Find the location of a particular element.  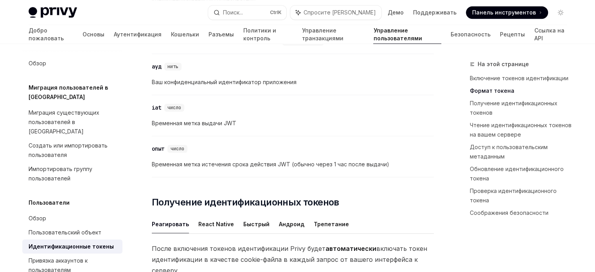

button: Включить темный режим is located at coordinates (560, 13).